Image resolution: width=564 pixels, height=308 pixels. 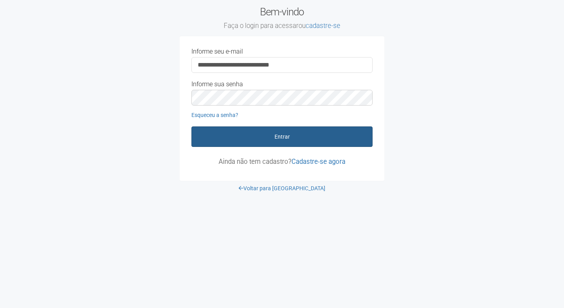 I want to click on button: Entrar, so click(x=282, y=137).